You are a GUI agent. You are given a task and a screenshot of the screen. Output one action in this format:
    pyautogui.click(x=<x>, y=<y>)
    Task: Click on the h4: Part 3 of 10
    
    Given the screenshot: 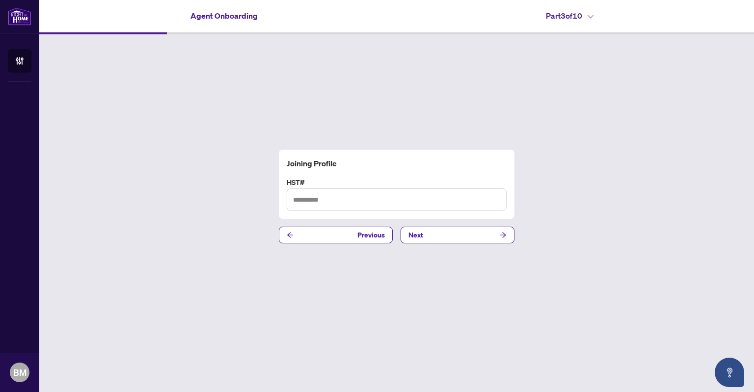 What is the action you would take?
    pyautogui.click(x=569, y=16)
    